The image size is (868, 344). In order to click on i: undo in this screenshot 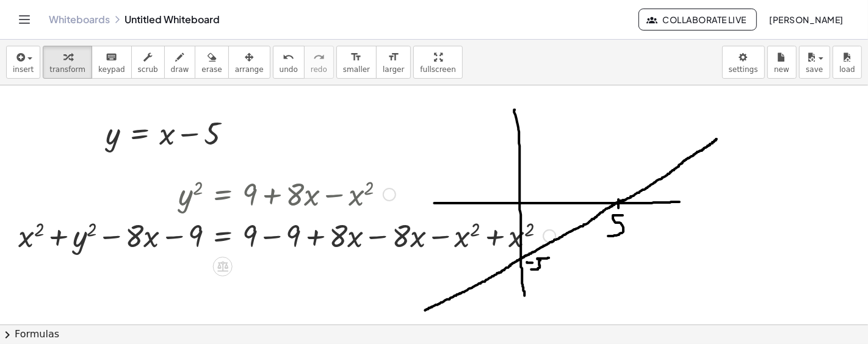, I will do `click(288, 57)`.